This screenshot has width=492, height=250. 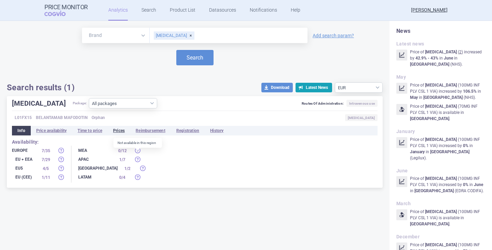 I want to click on h2: March, so click(x=441, y=203).